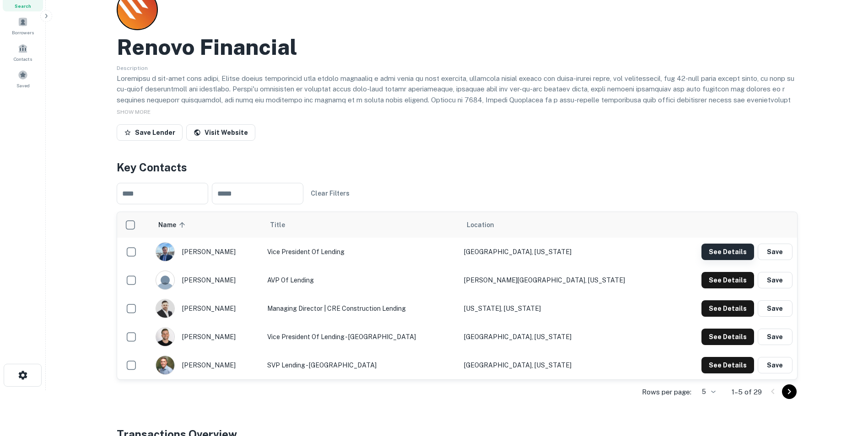  Describe the element at coordinates (134, 112) in the screenshot. I see `span: SHOW MORE` at that location.